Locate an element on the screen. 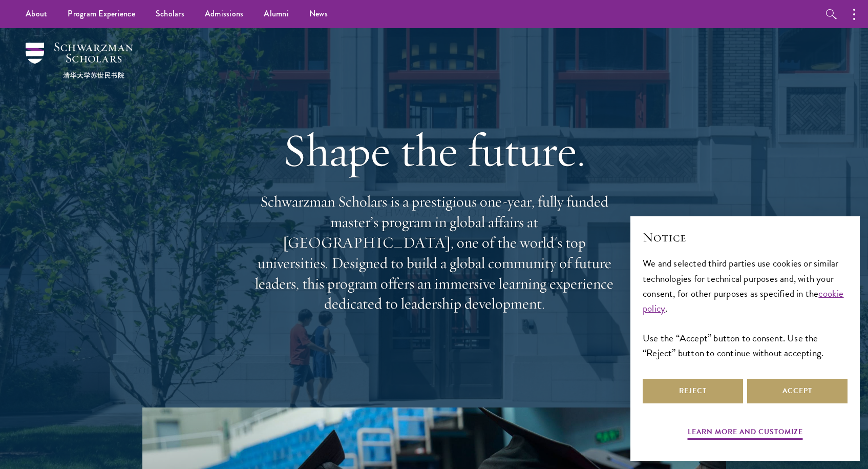  img: Schwarzman Scholars is located at coordinates (80, 61).